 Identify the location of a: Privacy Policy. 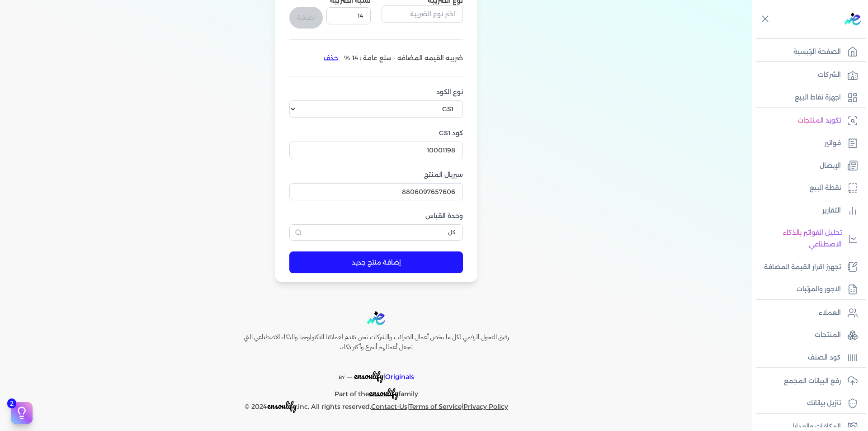
(485, 407).